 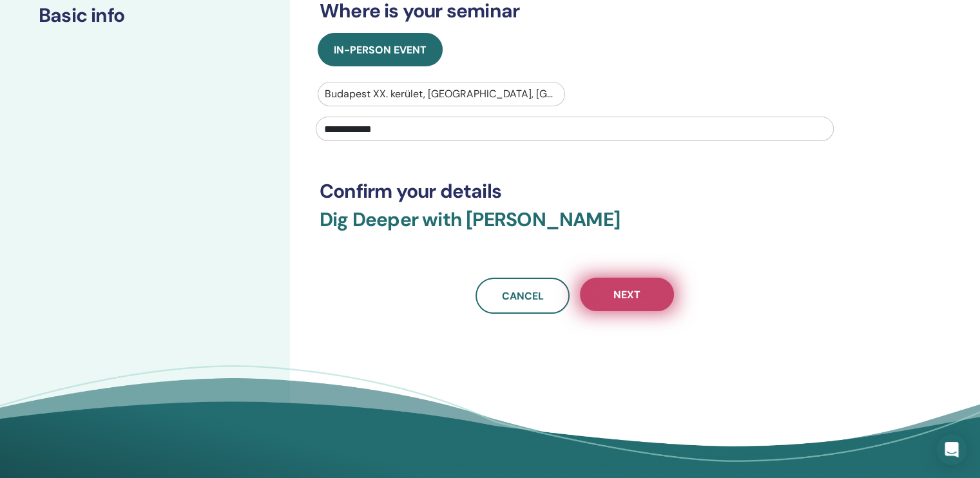 What do you see at coordinates (952, 450) in the screenshot?
I see `div: Open Intercom Messenger` at bounding box center [952, 450].